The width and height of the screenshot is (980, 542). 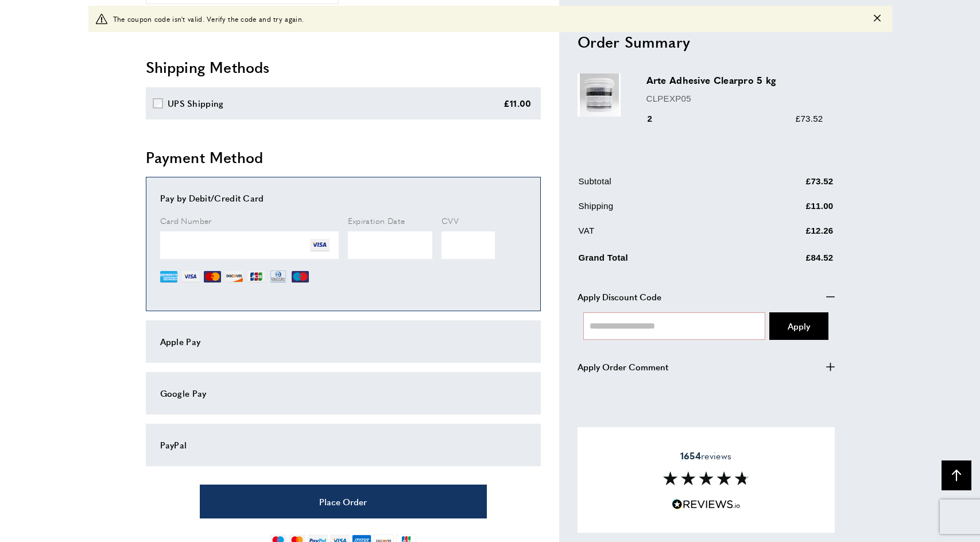 What do you see at coordinates (787, 260) in the screenshot?
I see `td: £84.52` at bounding box center [787, 260].